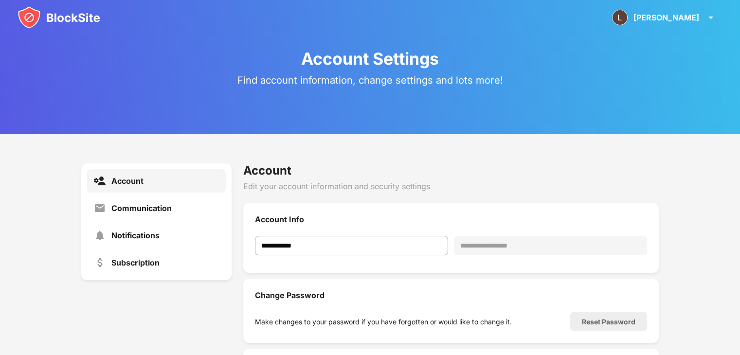 The image size is (740, 355). Describe the element at coordinates (100, 181) in the screenshot. I see `img: settings-account-active.svg` at that location.